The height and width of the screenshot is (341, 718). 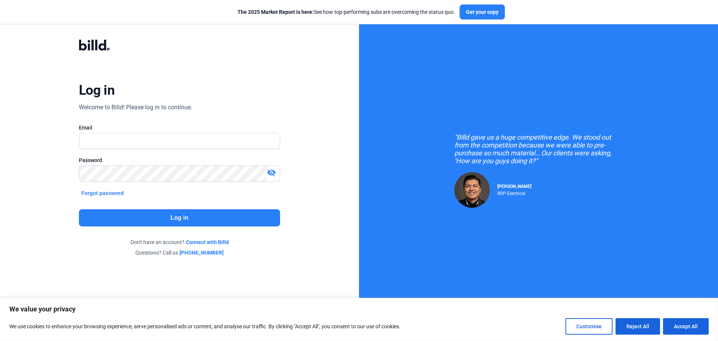 I want to click on button: Customise, so click(x=589, y=326).